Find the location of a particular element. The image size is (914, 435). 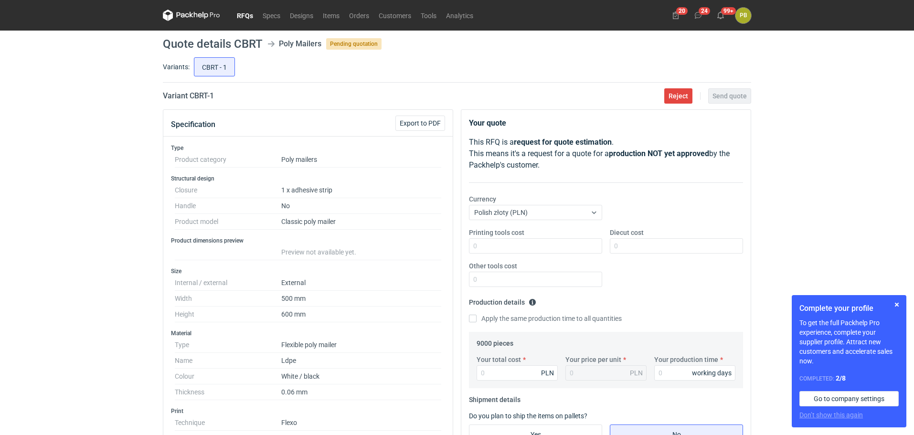

button: Send quote is located at coordinates (730, 96).